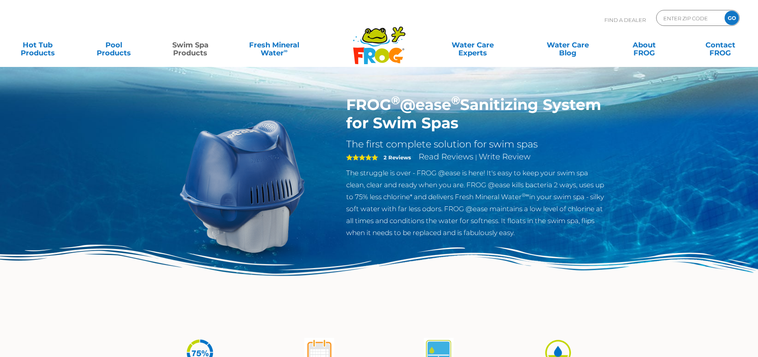  Describe the element at coordinates (379, 40) in the screenshot. I see `img: Frog Products Logo` at that location.